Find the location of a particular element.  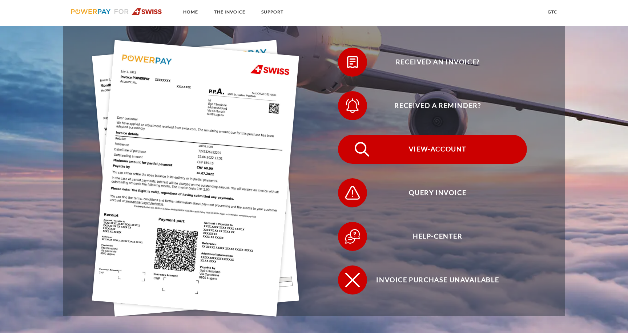

img: logo-swiss.svg is located at coordinates (116, 12).